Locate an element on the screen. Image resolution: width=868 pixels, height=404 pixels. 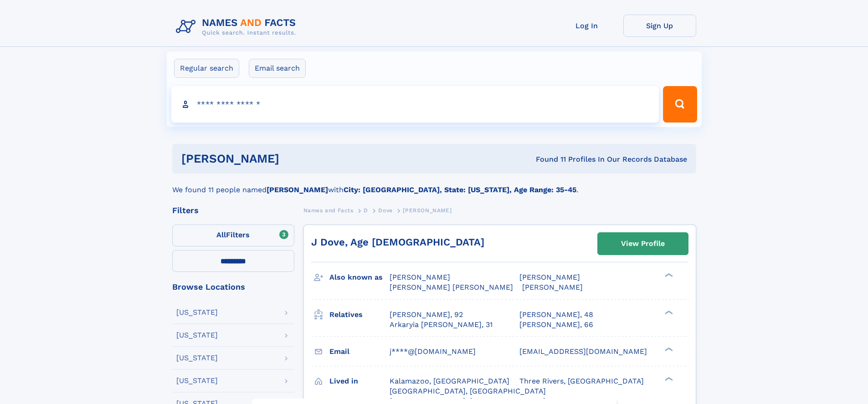
img: Logo Names and Facts is located at coordinates (238, 27).